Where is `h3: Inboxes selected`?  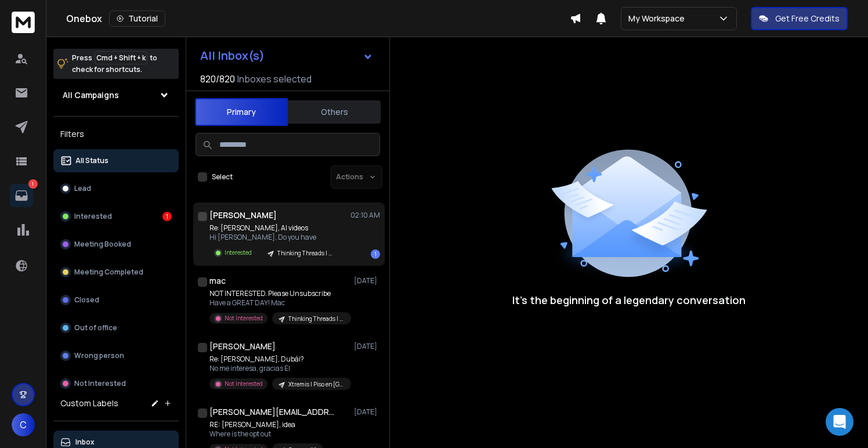
h3: Inboxes selected is located at coordinates (275, 79).